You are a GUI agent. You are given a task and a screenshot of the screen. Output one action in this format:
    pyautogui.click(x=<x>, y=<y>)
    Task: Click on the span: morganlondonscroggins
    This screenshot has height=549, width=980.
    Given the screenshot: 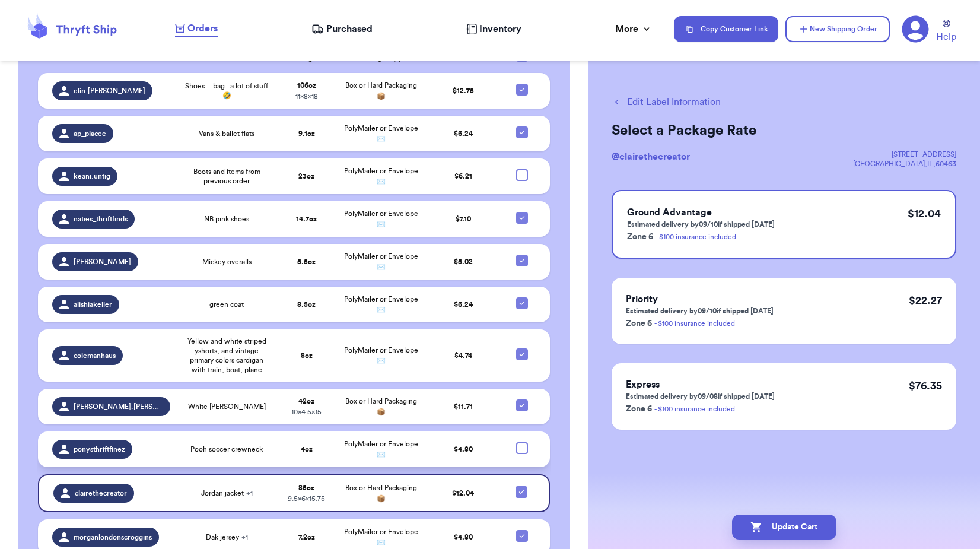 What is the action you would take?
    pyautogui.click(x=113, y=537)
    